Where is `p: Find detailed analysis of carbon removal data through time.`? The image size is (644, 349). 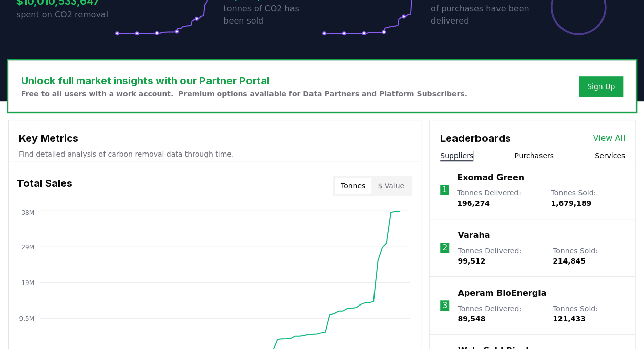 p: Find detailed analysis of carbon removal data through time. is located at coordinates (215, 154).